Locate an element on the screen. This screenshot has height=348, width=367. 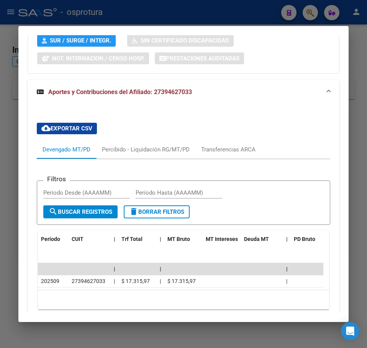
span: Aportes y Contribuciones del Afiliado: 27394627033 is located at coordinates (120, 92).